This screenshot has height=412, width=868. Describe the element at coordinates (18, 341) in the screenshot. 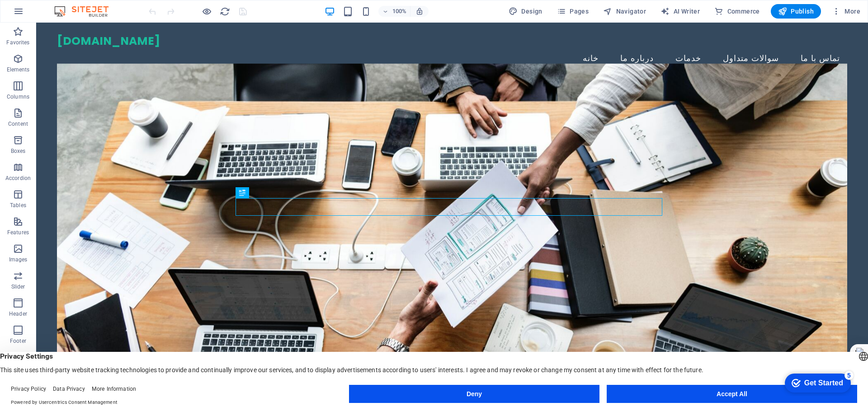

I see `p: Footer` at that location.